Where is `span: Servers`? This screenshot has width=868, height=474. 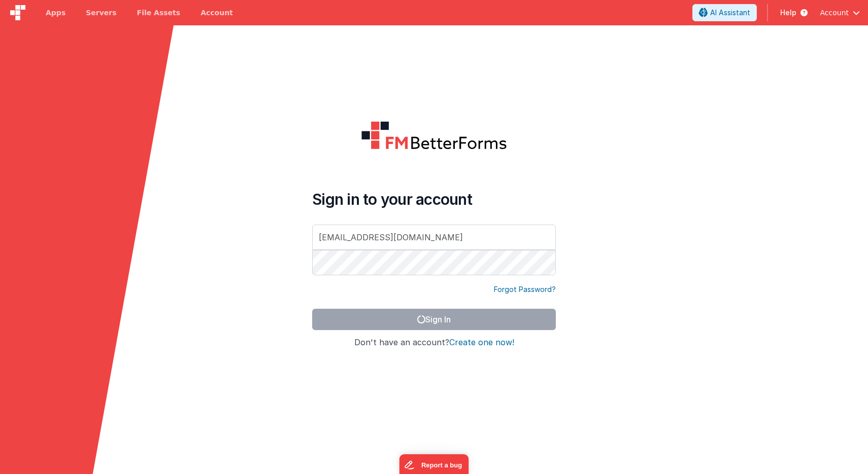
span: Servers is located at coordinates (101, 12).